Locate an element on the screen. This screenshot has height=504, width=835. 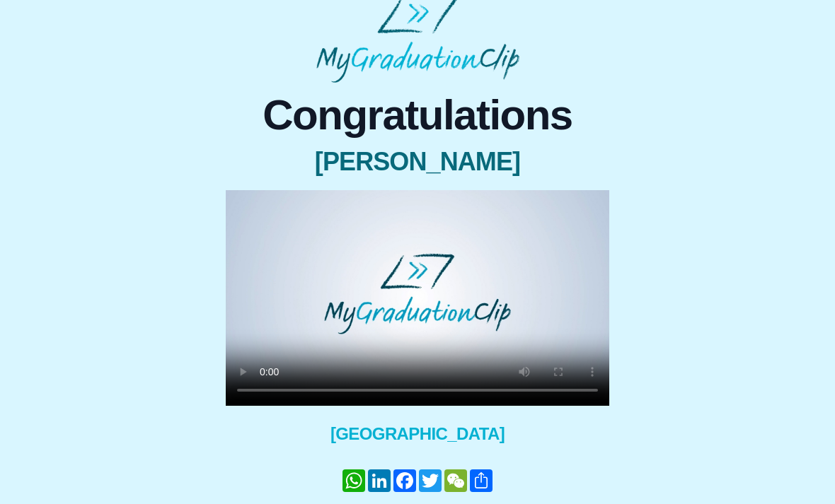
a: Share is located at coordinates (481, 481).